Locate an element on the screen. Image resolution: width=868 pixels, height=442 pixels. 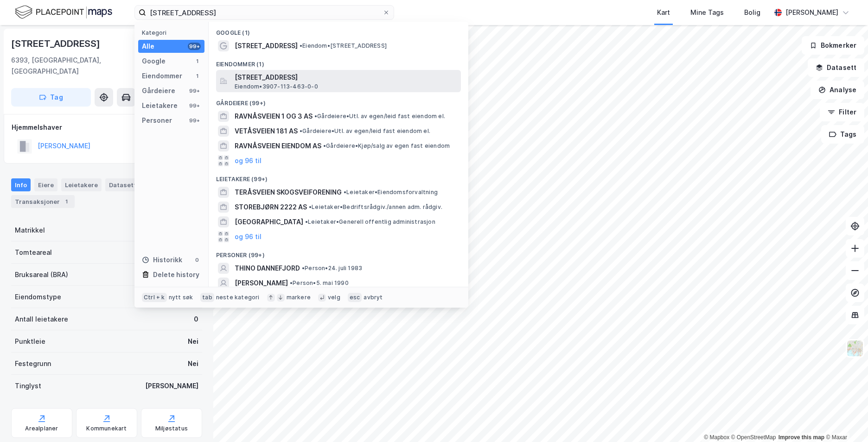
div: Info is located at coordinates (21, 185).